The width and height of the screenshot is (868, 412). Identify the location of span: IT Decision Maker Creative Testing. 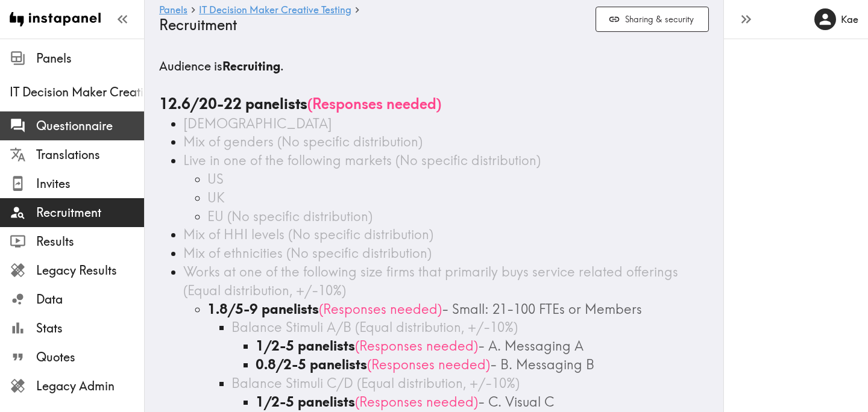
(77, 92).